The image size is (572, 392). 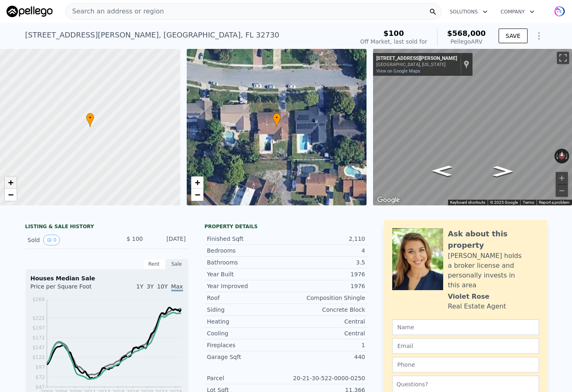 I want to click on div: Heating, so click(x=247, y=321).